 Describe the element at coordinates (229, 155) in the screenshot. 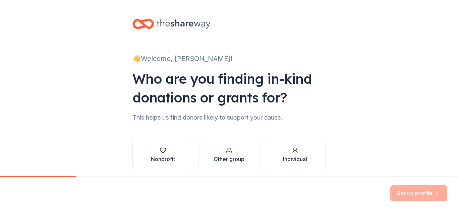

I see `button: Other group` at that location.